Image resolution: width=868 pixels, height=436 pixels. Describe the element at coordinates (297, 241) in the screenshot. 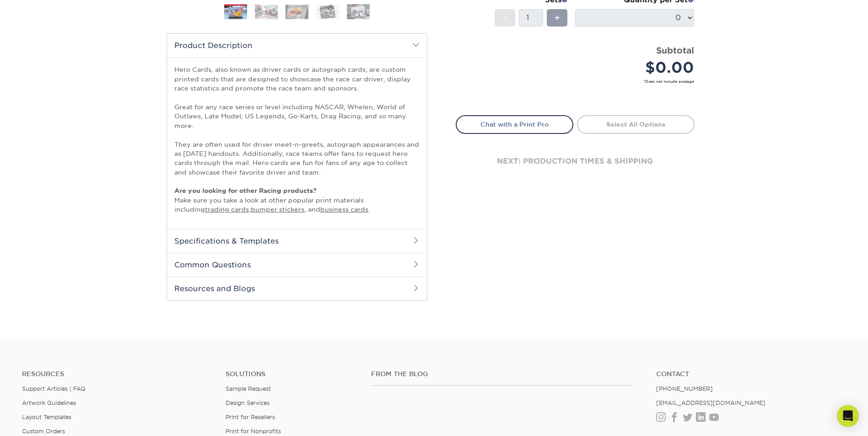

I see `h2: Specifications & Templates` at that location.